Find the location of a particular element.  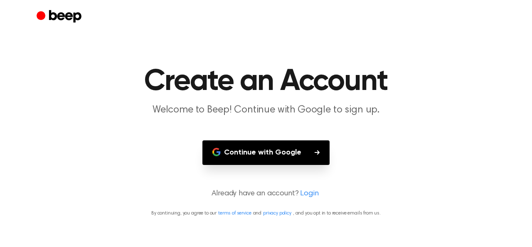

a: Login is located at coordinates (309, 193).